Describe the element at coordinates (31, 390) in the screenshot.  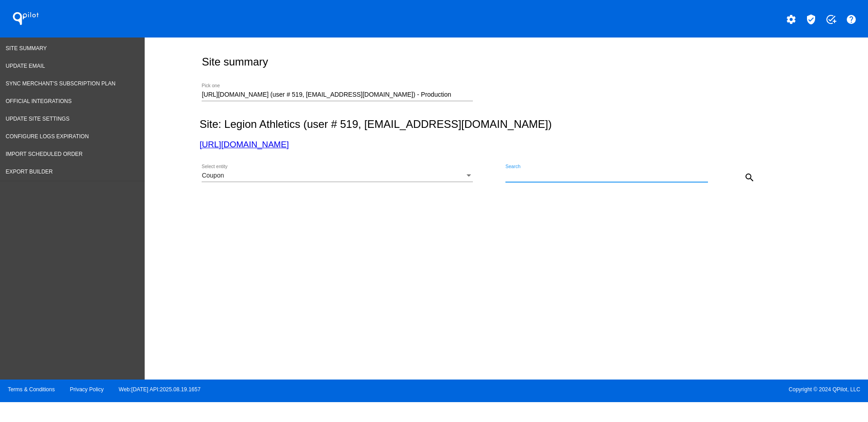
I see `a: Terms & Conditions` at that location.